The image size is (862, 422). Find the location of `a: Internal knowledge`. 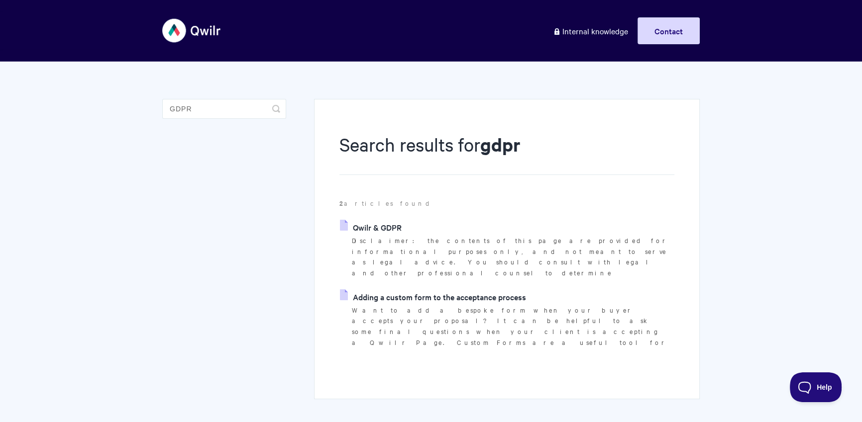

a: Internal knowledge is located at coordinates (590, 31).